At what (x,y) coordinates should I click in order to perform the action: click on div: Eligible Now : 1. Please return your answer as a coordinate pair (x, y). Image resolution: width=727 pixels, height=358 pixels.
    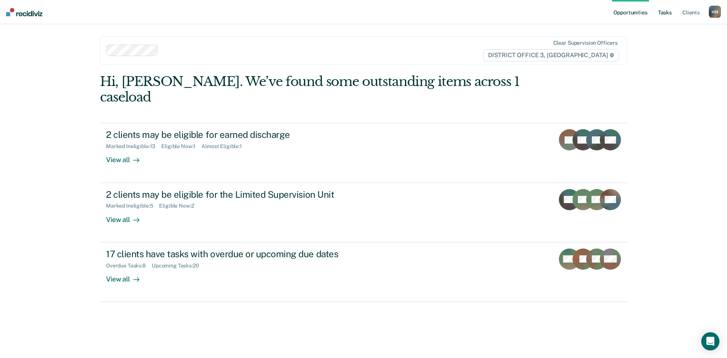
    Looking at the image, I should click on (181, 146).